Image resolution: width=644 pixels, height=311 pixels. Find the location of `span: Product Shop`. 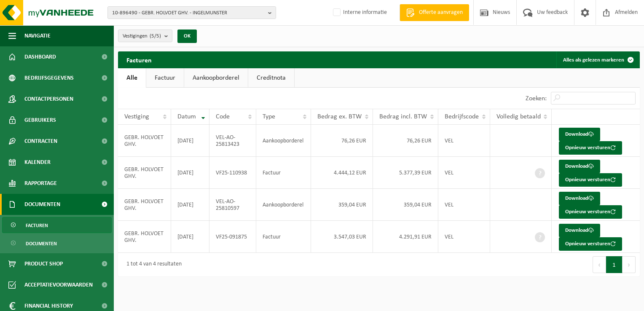

span: Product Shop is located at coordinates (43, 264).